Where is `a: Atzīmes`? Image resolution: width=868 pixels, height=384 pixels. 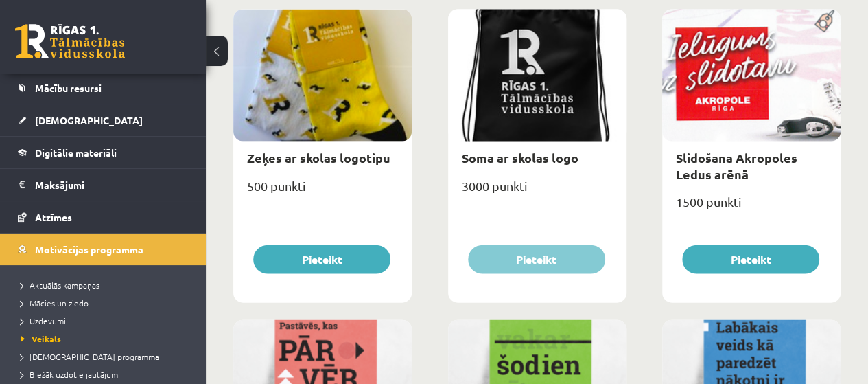
a: Atzīmes is located at coordinates (103, 216).